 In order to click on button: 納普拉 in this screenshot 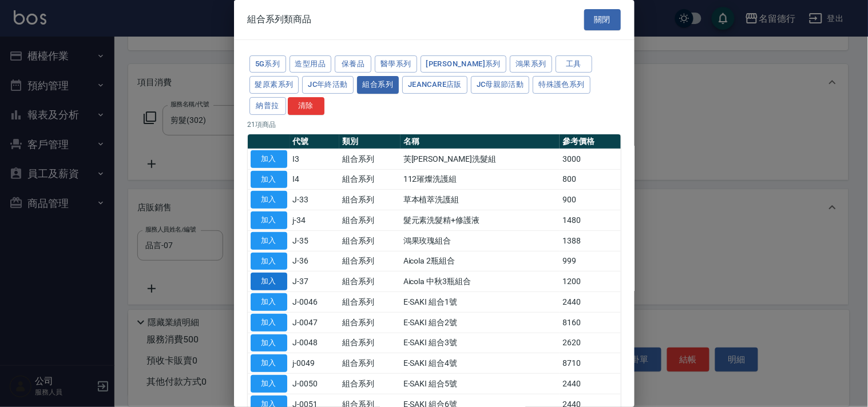, I will do `click(267, 106)`.